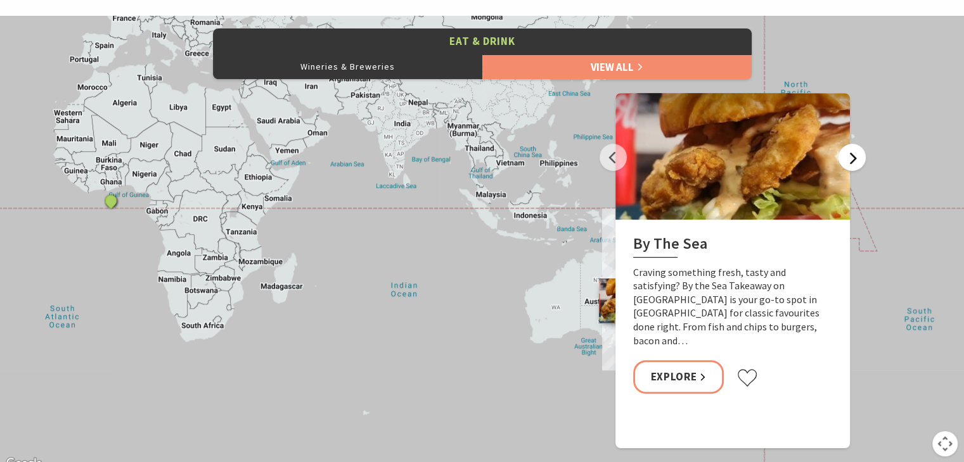 This screenshot has width=964, height=462. What do you see at coordinates (482, 41) in the screenshot?
I see `button: Eat & Drink` at bounding box center [482, 41].